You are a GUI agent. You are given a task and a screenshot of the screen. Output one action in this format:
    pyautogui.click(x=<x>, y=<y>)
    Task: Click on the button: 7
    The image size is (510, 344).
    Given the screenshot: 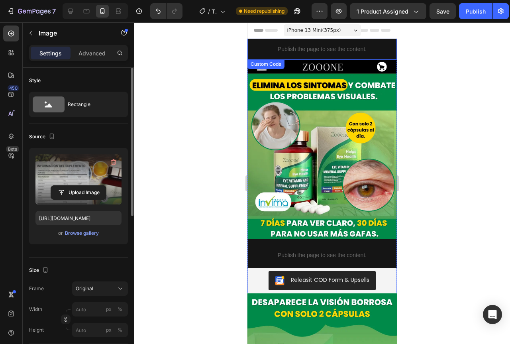 What is the action you would take?
    pyautogui.click(x=31, y=11)
    